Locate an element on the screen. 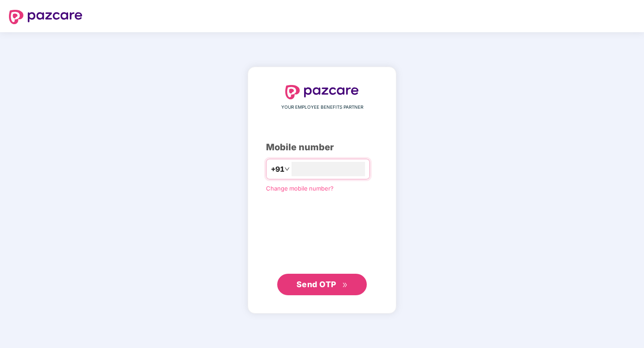 The height and width of the screenshot is (348, 644). span: Send OTP is located at coordinates (316, 284).